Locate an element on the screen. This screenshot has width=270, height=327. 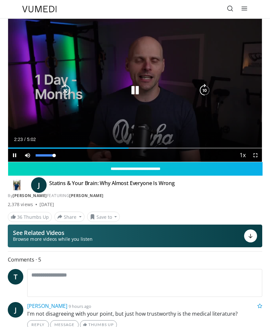
div: Progress Bar is located at coordinates (135, 148).